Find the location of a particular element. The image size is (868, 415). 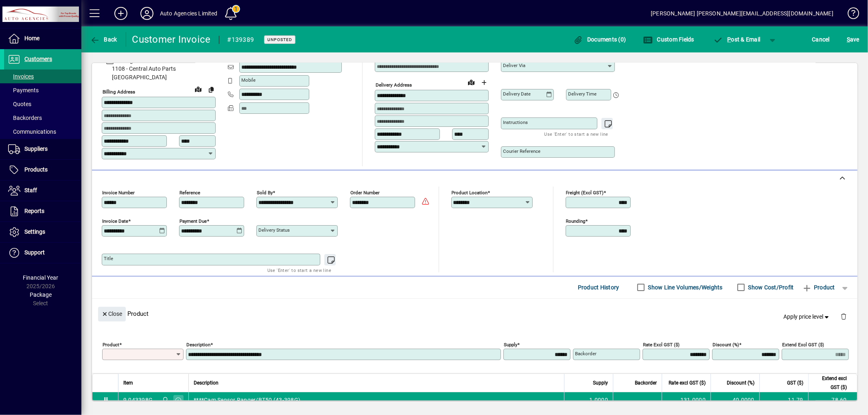

div: 131.0000 is located at coordinates (686, 400).